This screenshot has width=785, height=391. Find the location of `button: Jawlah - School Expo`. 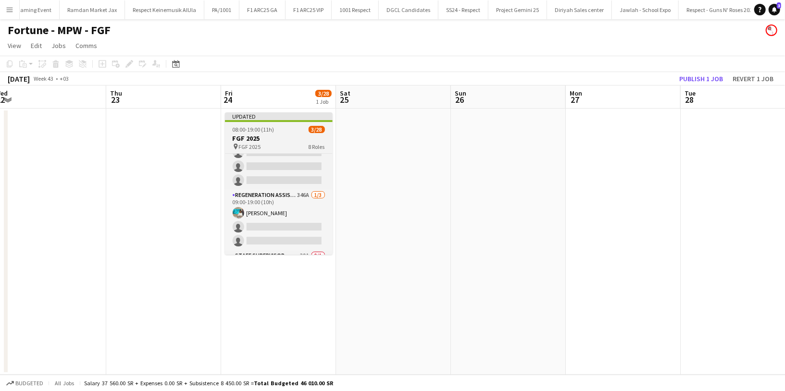

button: Jawlah - School Expo is located at coordinates (645, 10).